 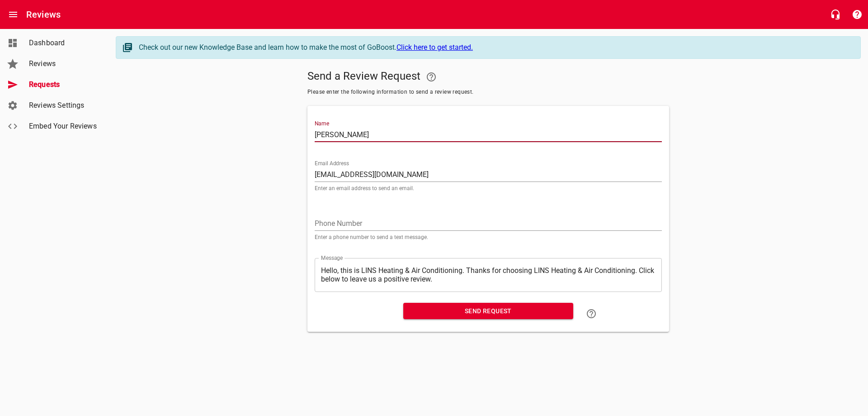 What do you see at coordinates (332, 164) in the screenshot?
I see `label: Email Address` at bounding box center [332, 164].